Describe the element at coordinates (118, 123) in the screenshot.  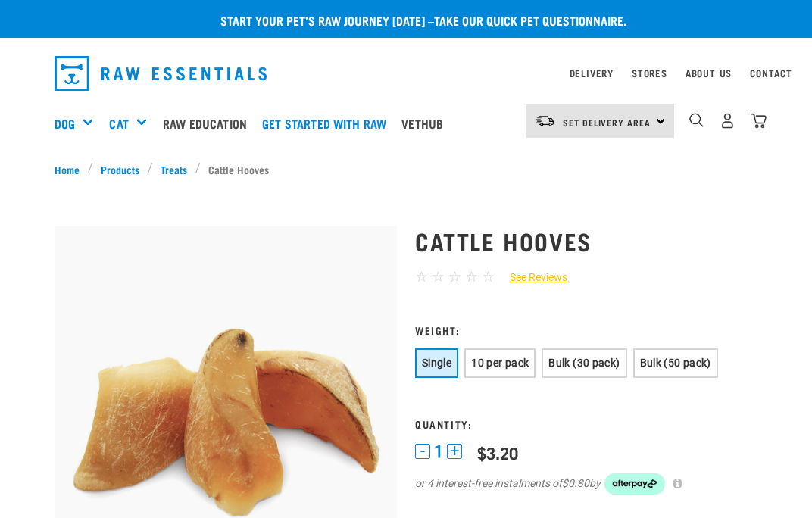
I see `a: Cat` at that location.